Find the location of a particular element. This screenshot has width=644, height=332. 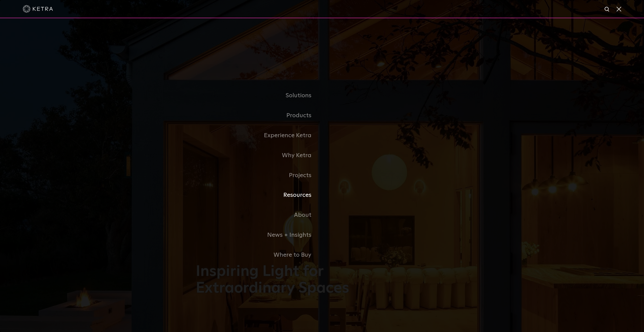

a: Projects is located at coordinates (259, 175).